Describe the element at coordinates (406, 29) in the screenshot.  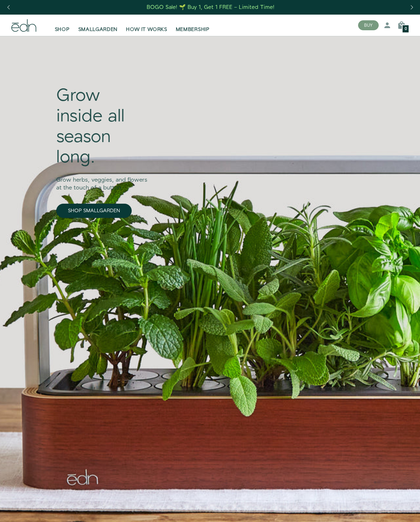
I see `span: 0` at that location.